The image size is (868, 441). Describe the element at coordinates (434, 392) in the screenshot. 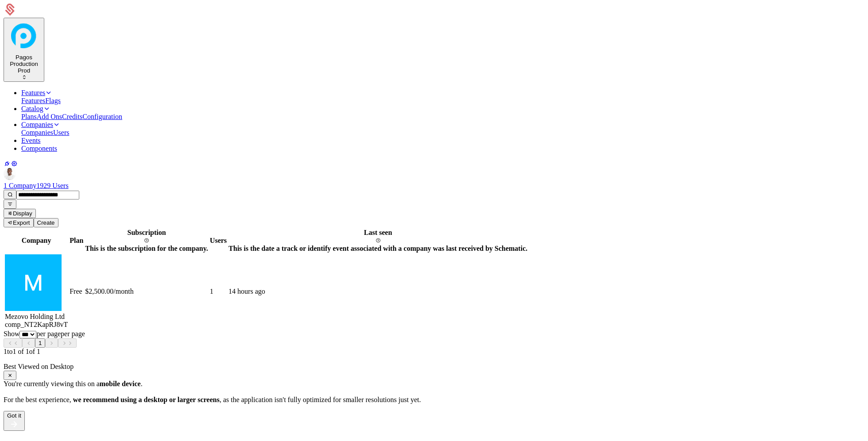

I see `div: You're currently viewing this on a . For the best experience, , as the application isn't fully op...` at that location.